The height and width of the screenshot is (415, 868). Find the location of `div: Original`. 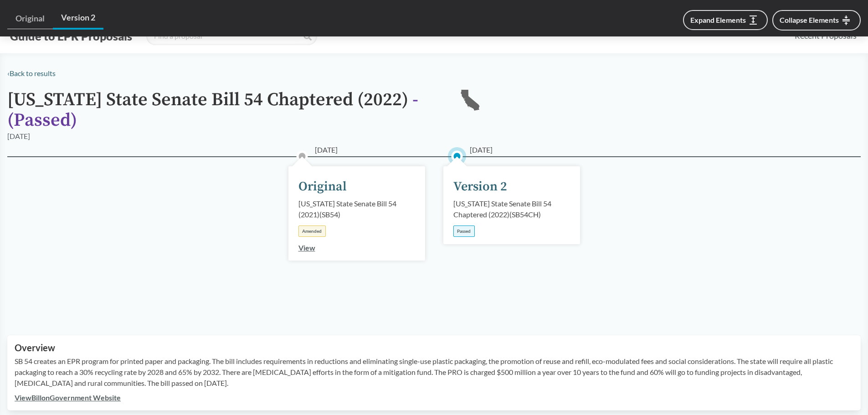

div: Original is located at coordinates (323, 187).